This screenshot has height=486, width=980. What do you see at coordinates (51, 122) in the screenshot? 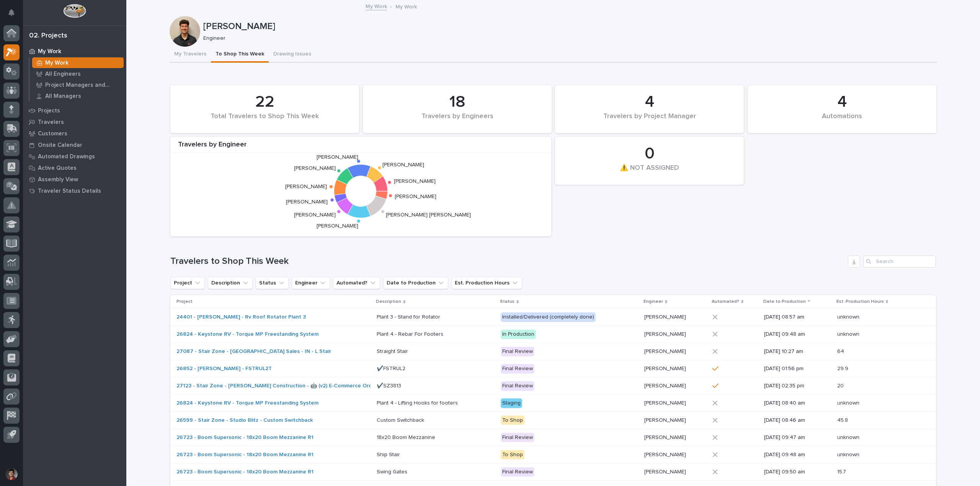
I see `p: Travelers` at bounding box center [51, 122].